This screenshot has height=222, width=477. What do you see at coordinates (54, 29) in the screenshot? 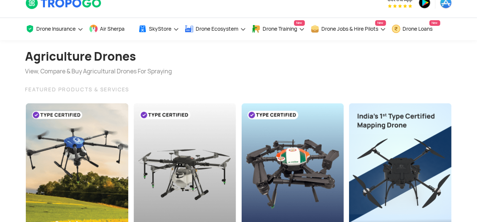
I see `a: Drone Insurance` at bounding box center [54, 29].